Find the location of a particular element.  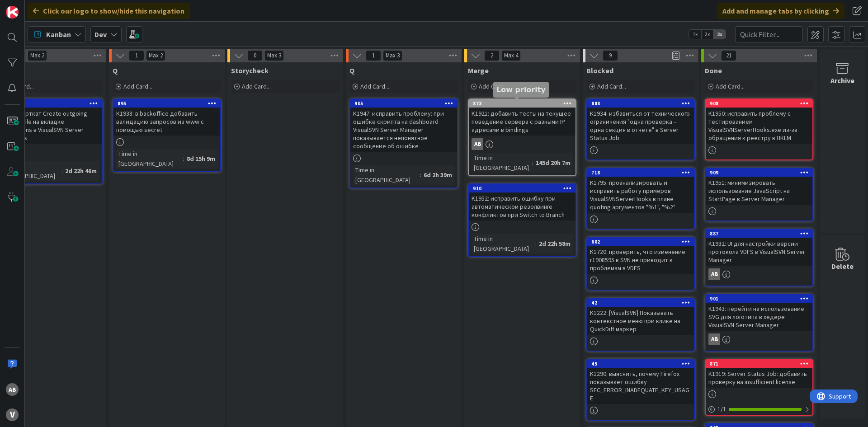

div: K1921: добавить тесты на текущее поведение сервера с разными IP адресами в bindings is located at coordinates (522, 122).